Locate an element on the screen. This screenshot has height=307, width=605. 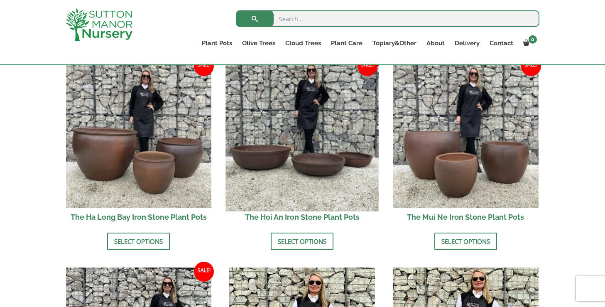
input: Search... is located at coordinates (387, 19).